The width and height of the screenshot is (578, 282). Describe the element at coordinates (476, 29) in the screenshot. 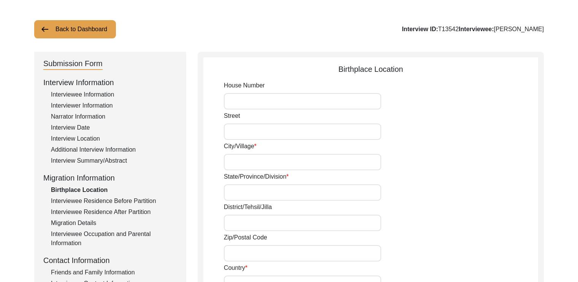

I see `b: Interviewee:` at that location.